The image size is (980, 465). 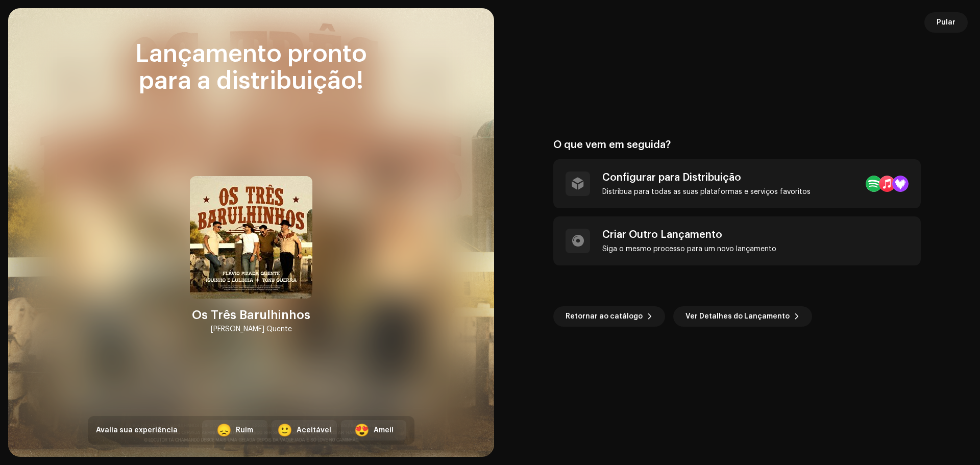 I want to click on div: Siga o mesmo processo para um novo lançamento, so click(x=689, y=249).